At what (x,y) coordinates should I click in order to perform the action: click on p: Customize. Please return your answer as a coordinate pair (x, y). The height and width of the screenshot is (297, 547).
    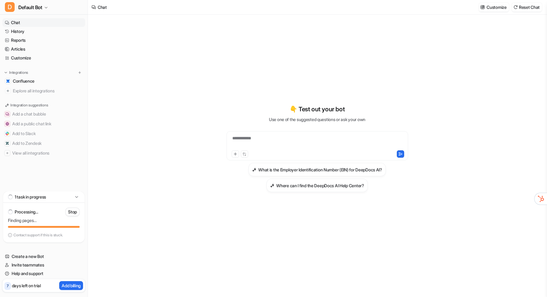
    Looking at the image, I should click on (497, 7).